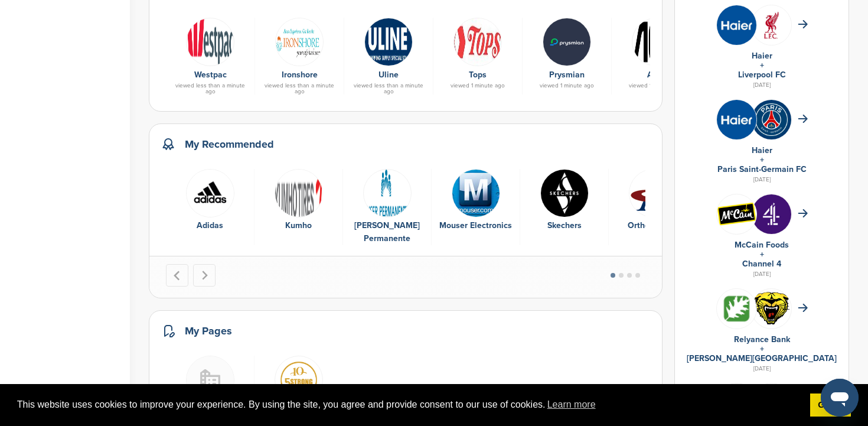  What do you see at coordinates (478, 42) in the screenshot?
I see `a: Data` at bounding box center [478, 42].